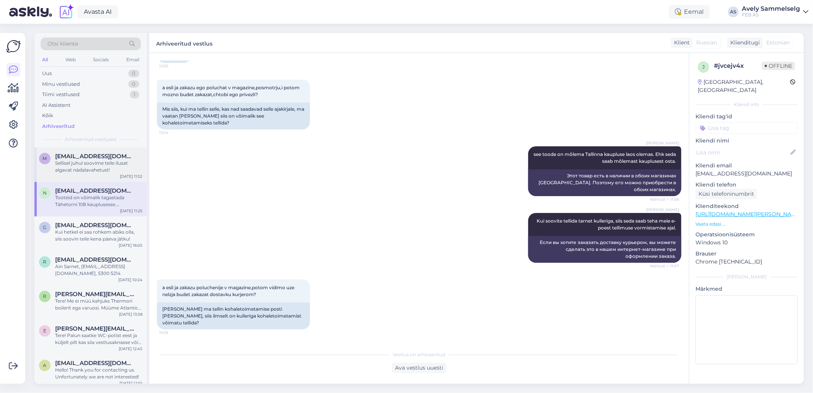 The height and width of the screenshot is (393, 813). I want to click on input: Lisa nimi, so click(742, 152).